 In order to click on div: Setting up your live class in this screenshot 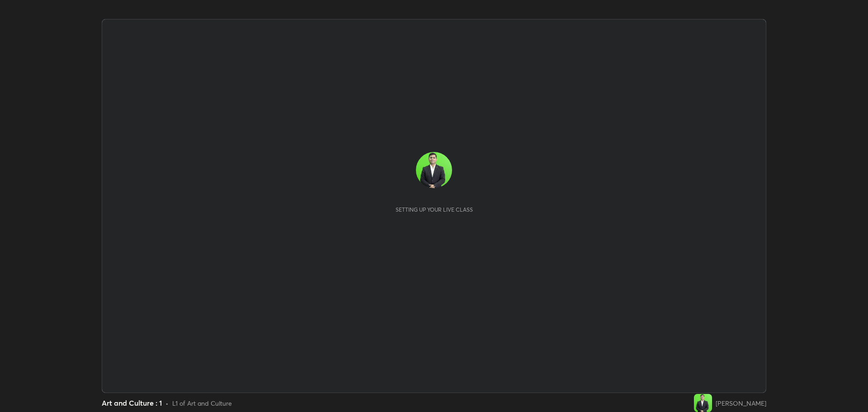, I will do `click(434, 210)`.